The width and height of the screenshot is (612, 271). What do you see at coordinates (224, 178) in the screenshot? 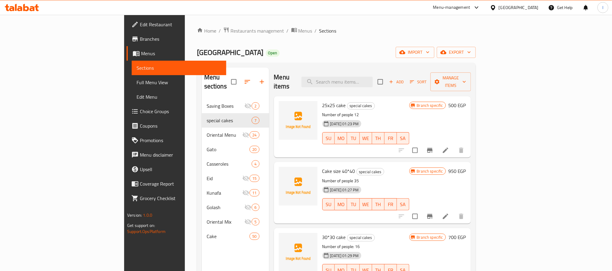
I see `span: Eid` at bounding box center [224, 178].